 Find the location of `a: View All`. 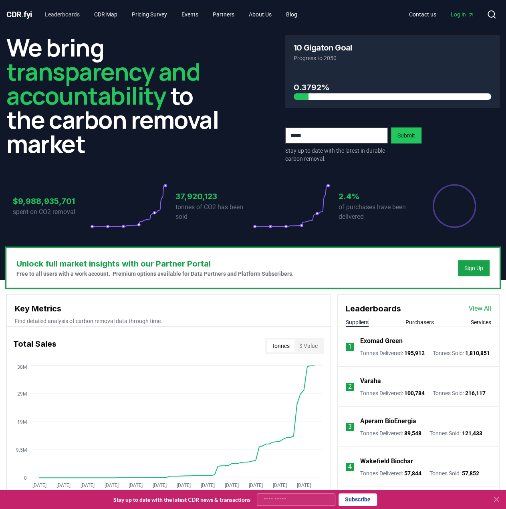

a: View All is located at coordinates (480, 308).